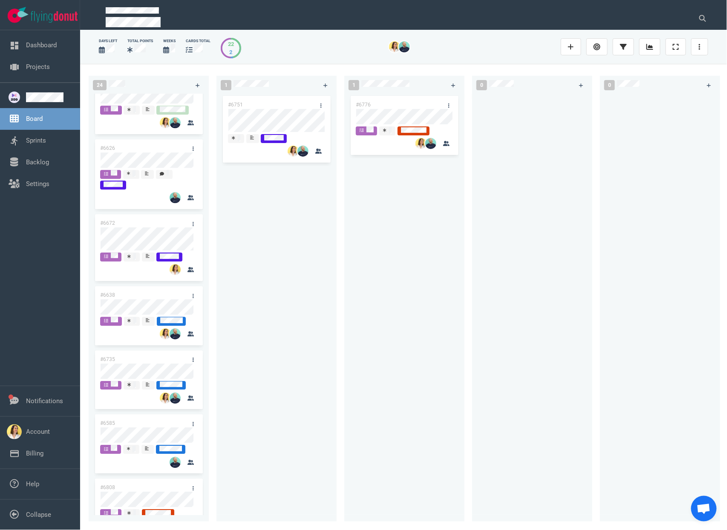  What do you see at coordinates (198, 41) in the screenshot?
I see `div: cards total` at bounding box center [198, 41].